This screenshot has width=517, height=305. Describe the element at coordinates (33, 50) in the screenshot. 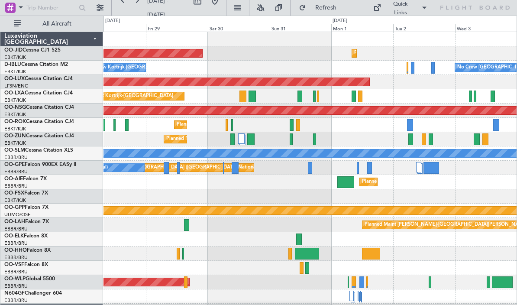

I see `a: OO-JIDCessna CJ1 525` at that location.